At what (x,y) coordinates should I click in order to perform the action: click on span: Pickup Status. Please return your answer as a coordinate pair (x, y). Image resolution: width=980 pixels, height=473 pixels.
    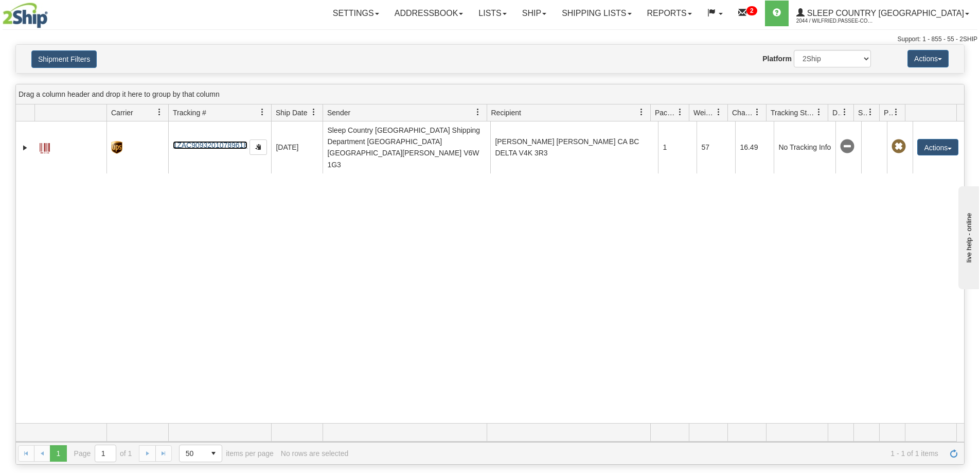
    Looking at the image, I should click on (888, 112).